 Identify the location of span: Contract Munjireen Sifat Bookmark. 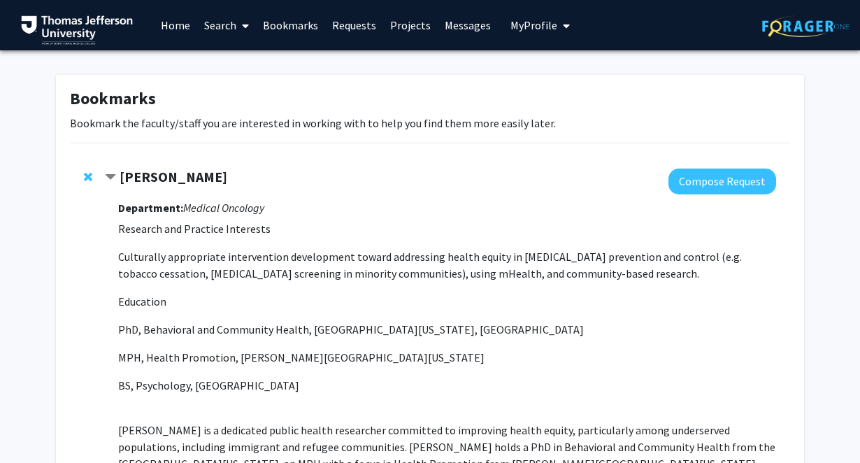
(111, 178).